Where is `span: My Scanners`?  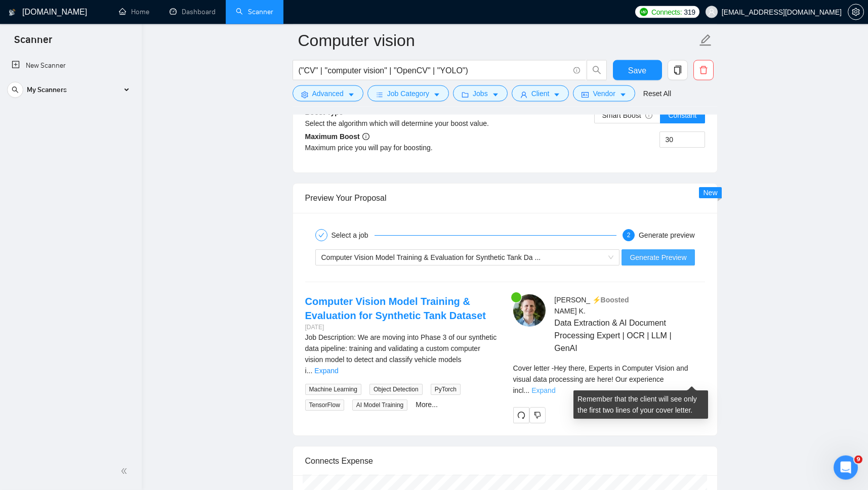
span: My Scanners is located at coordinates (46, 90).